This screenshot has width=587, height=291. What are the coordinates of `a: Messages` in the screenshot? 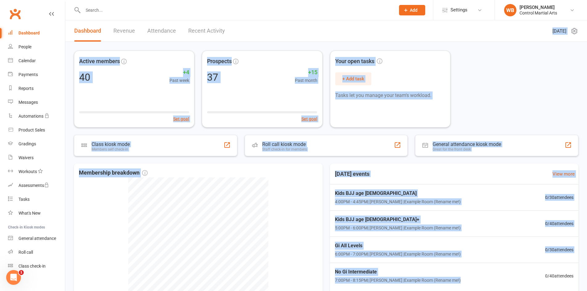 It's located at (36, 102).